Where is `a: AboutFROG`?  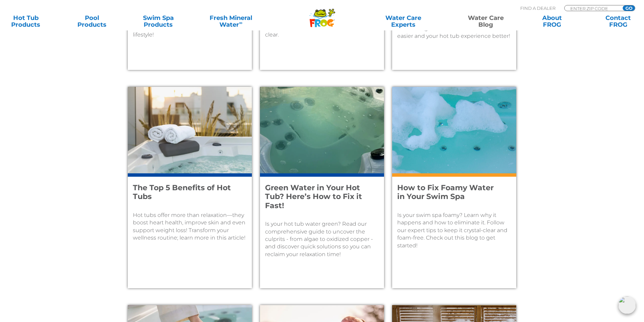
a: AboutFROG is located at coordinates (552, 21).